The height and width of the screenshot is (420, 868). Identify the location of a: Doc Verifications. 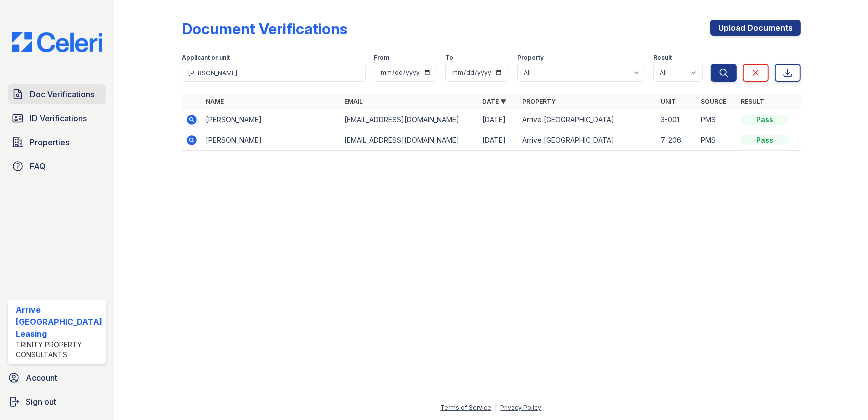
(57, 94).